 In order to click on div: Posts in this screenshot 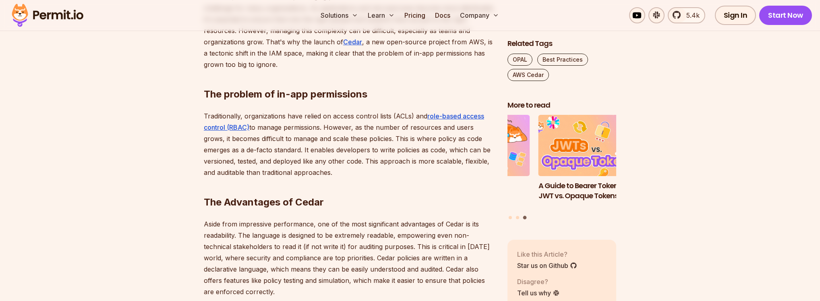, I will do `click(562, 168)`.